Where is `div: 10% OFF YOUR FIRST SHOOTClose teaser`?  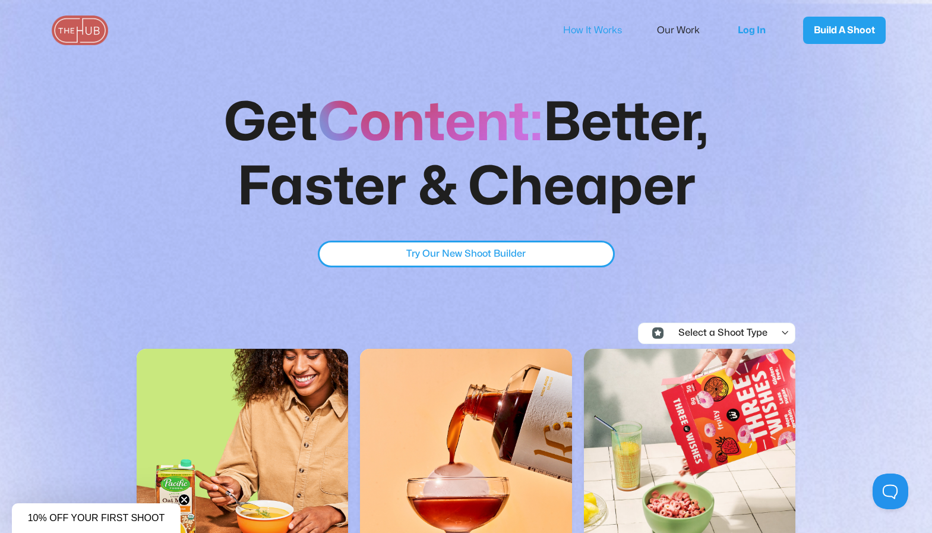 div: 10% OFF YOUR FIRST SHOOTClose teaser is located at coordinates (96, 518).